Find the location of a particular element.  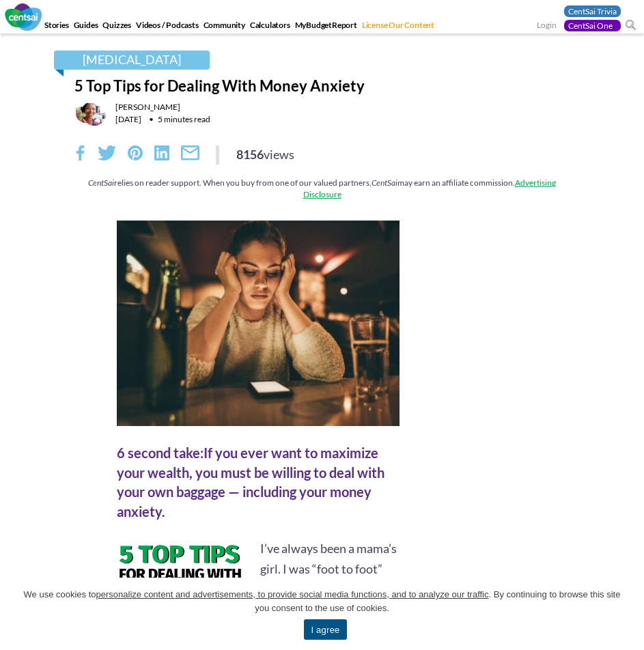

h1: 5 Top Tips for Dealing With Money Anxiety is located at coordinates (322, 86).